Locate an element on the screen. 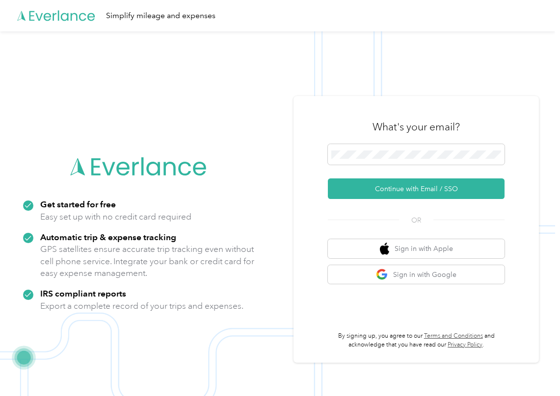  img: apple logo is located at coordinates (385, 249).